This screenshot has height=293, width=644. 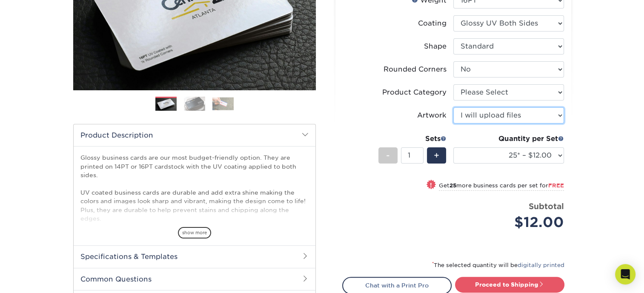 I want to click on span: FREE, so click(x=556, y=185).